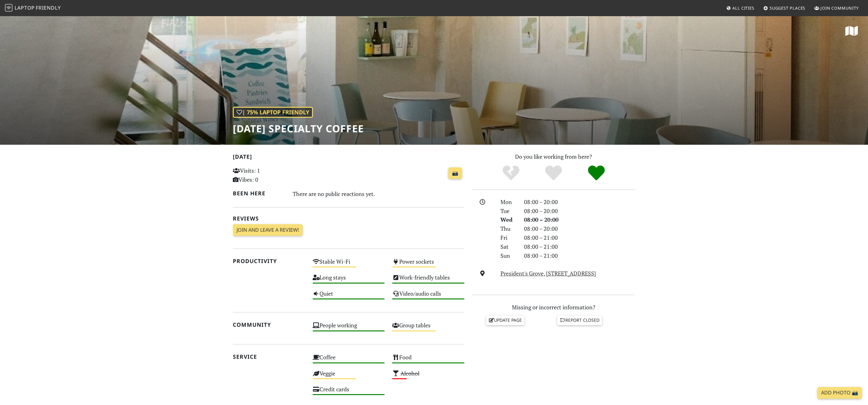 This screenshot has height=405, width=868. I want to click on p: Do you like working from here?, so click(553, 157).